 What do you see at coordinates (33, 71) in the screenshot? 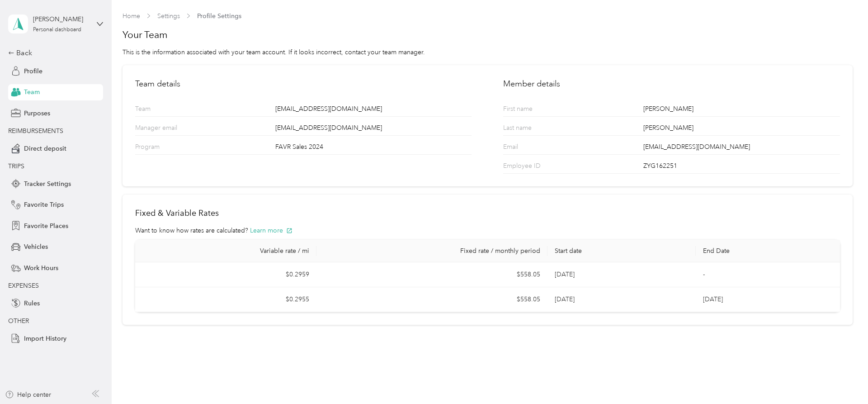
I see `span: Profile` at bounding box center [33, 71].